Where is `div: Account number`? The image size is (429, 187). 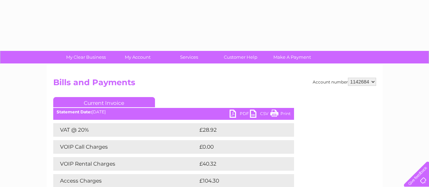
div: Account number is located at coordinates (344, 82).